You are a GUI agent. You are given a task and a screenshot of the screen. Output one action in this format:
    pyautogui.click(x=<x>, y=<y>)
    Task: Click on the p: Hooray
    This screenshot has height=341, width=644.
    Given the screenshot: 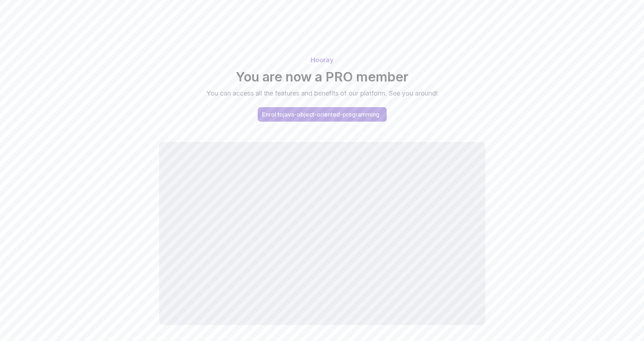 What is the action you would take?
    pyautogui.click(x=322, y=60)
    